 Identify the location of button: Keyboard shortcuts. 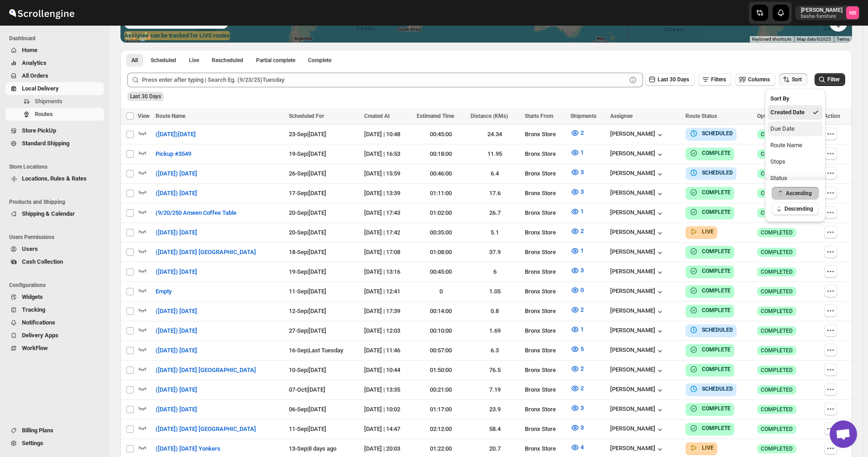
(772, 39).